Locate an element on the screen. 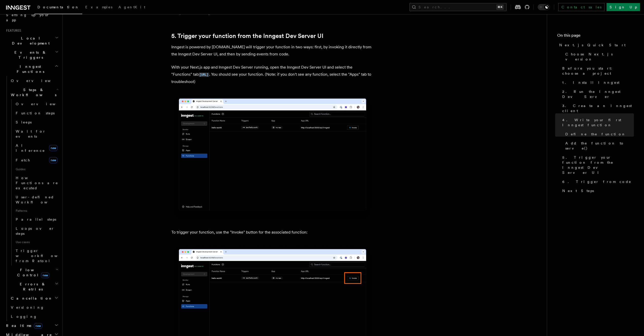 This screenshot has width=644, height=336. kbd: ⌘K is located at coordinates (500, 7).